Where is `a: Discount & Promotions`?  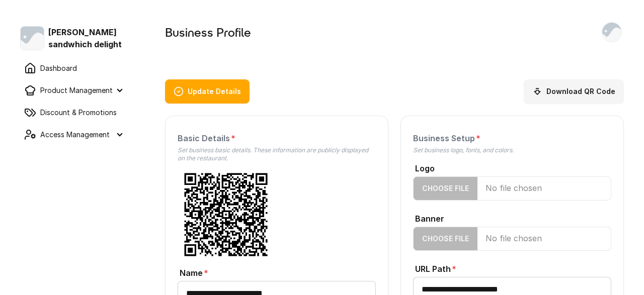
a: Discount & Promotions is located at coordinates (72, 113).